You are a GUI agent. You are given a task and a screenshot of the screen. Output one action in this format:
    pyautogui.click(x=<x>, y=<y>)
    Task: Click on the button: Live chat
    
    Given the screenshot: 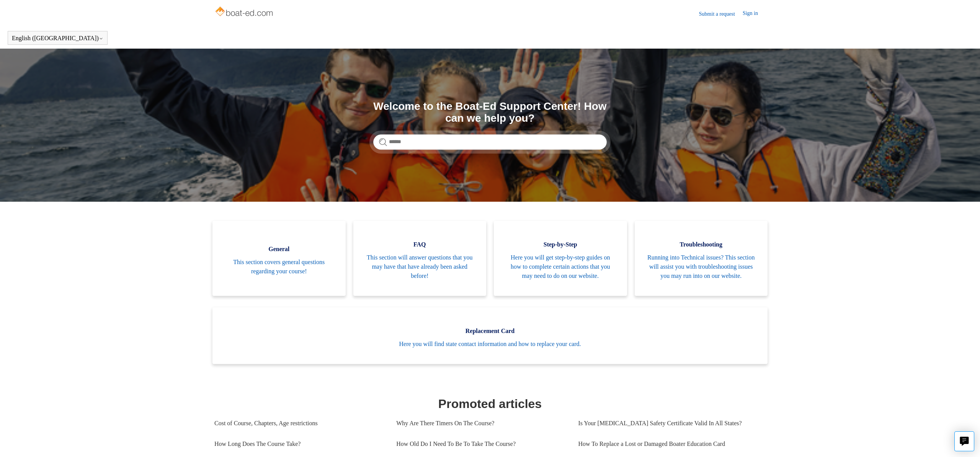 What is the action you would take?
    pyautogui.click(x=965, y=442)
    